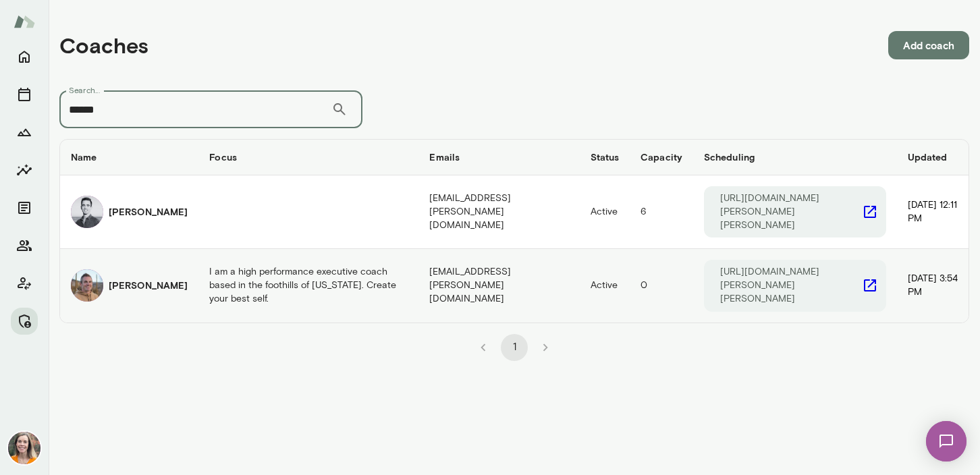 Image resolution: width=980 pixels, height=475 pixels. Describe the element at coordinates (795, 157) in the screenshot. I see `h6: Scheduling` at that location.